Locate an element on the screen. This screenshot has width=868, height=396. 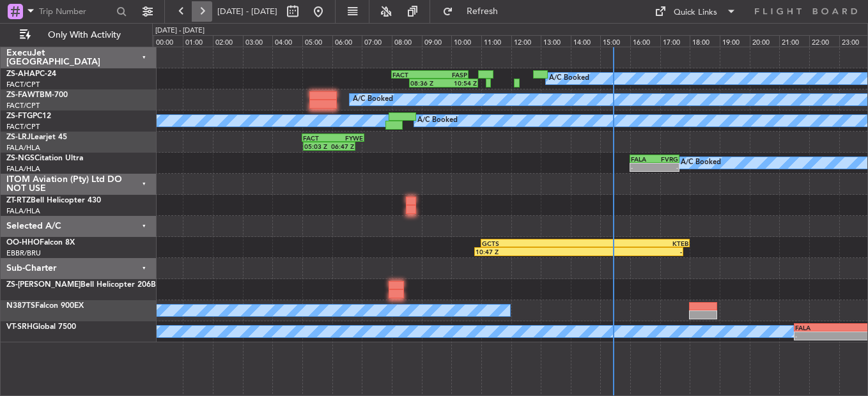
span: ZS-LRJ is located at coordinates (19, 137).